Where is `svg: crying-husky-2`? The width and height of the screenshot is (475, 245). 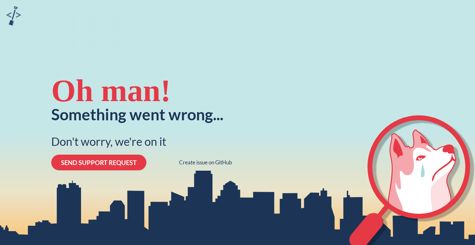 svg: crying-husky-2 is located at coordinates (413, 180).